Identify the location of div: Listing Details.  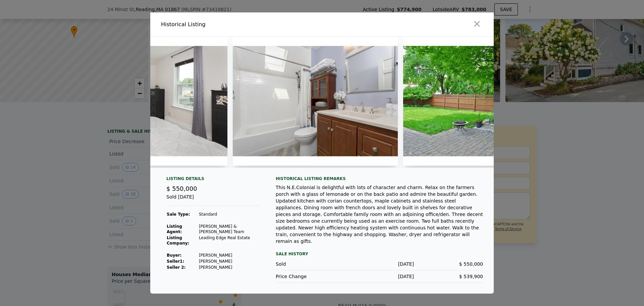
(213, 180).